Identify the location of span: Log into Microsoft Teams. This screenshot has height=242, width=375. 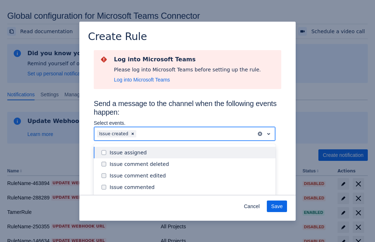
(142, 80).